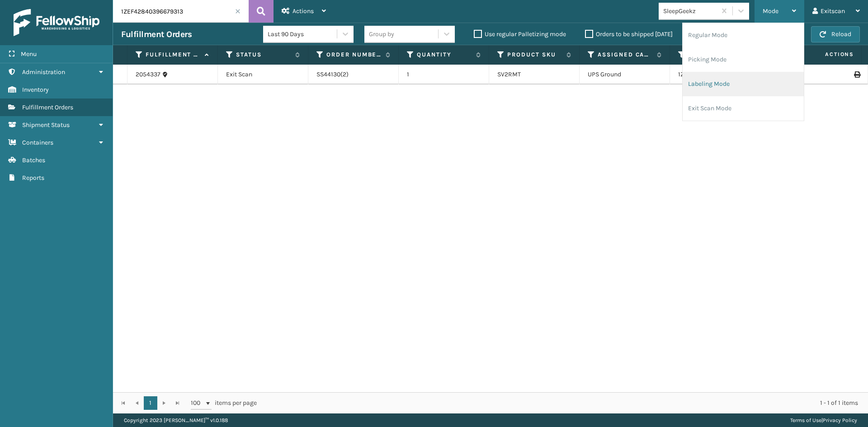 The image size is (868, 427). What do you see at coordinates (444, 75) in the screenshot?
I see `td: 1` at bounding box center [444, 75].